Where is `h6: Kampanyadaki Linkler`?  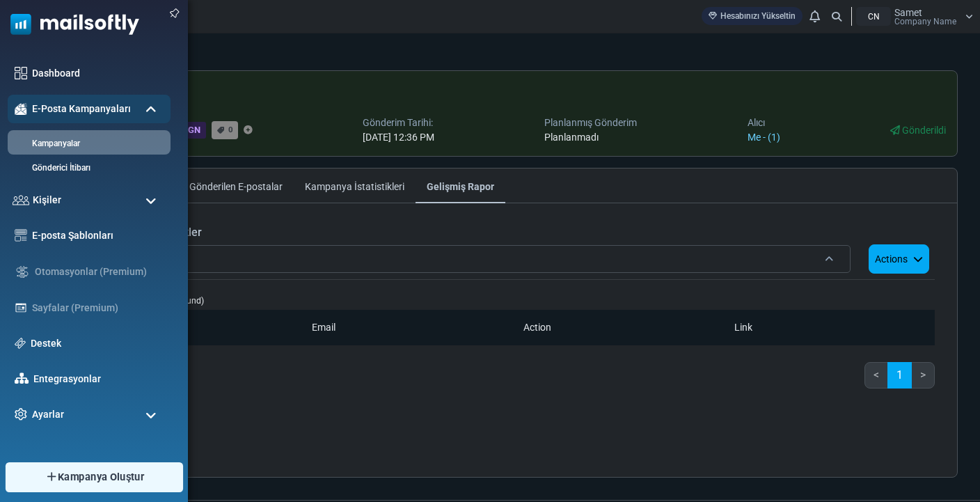 h6: Kampanyadaki Linkler is located at coordinates (512, 232).